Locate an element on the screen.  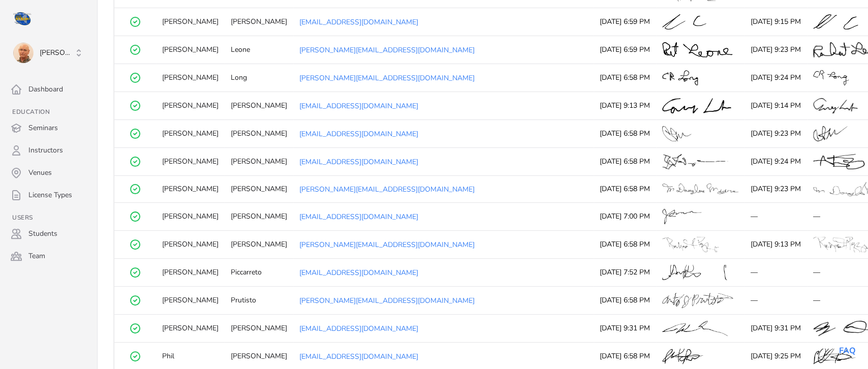
a: Dashboard is located at coordinates (48, 89).